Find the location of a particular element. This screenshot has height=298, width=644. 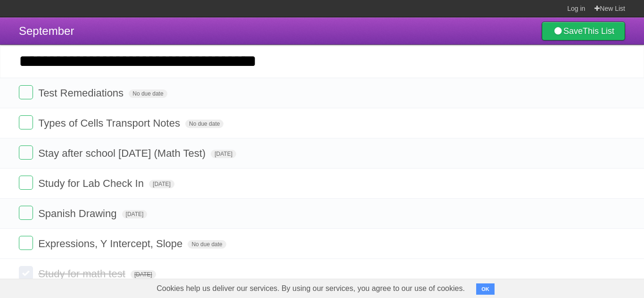

span: Cookies help us deliver our services. By using our services, you agree to our use of cookies. is located at coordinates (311, 289).